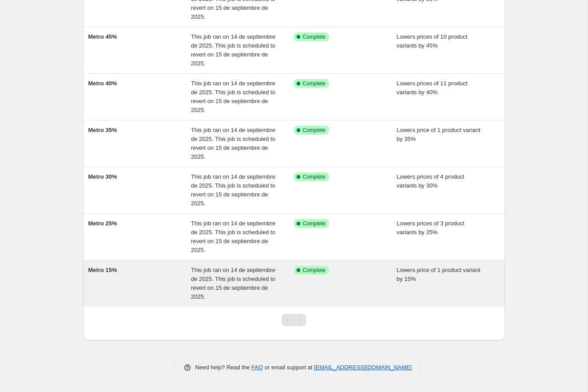 The width and height of the screenshot is (588, 392). What do you see at coordinates (257, 367) in the screenshot?
I see `a: FAQ` at bounding box center [257, 367].